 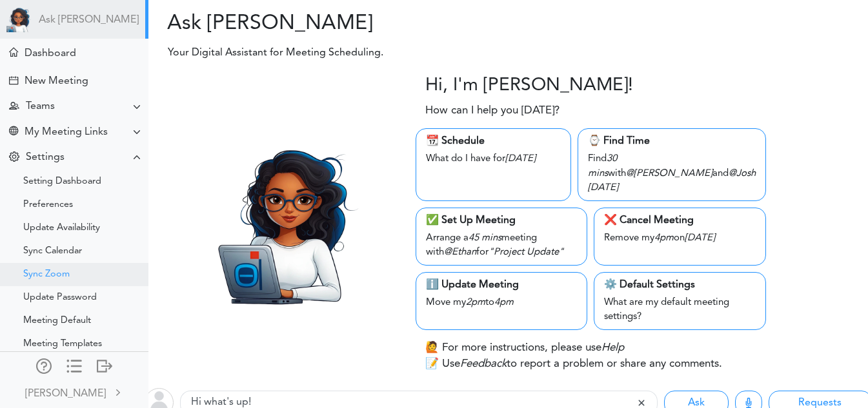 What do you see at coordinates (484, 364) in the screenshot?
I see `i: Feedback` at bounding box center [484, 364].